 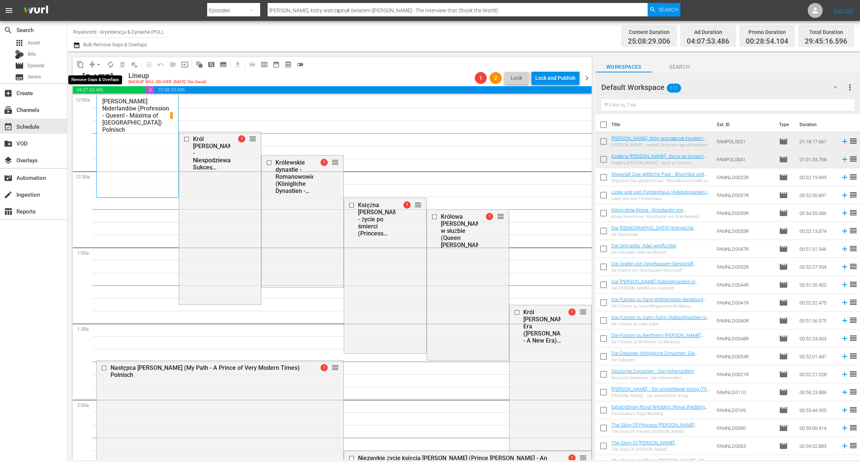 I want to click on td: FAMNLD0110, so click(x=744, y=392).